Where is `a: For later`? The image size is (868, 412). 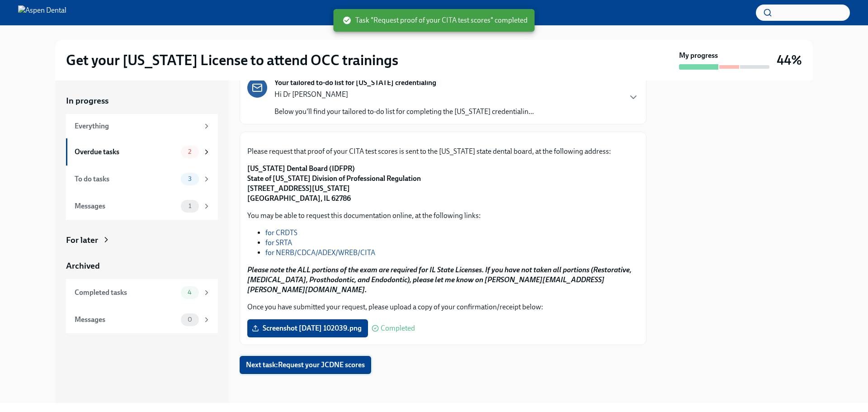 a: For later is located at coordinates (142, 240).